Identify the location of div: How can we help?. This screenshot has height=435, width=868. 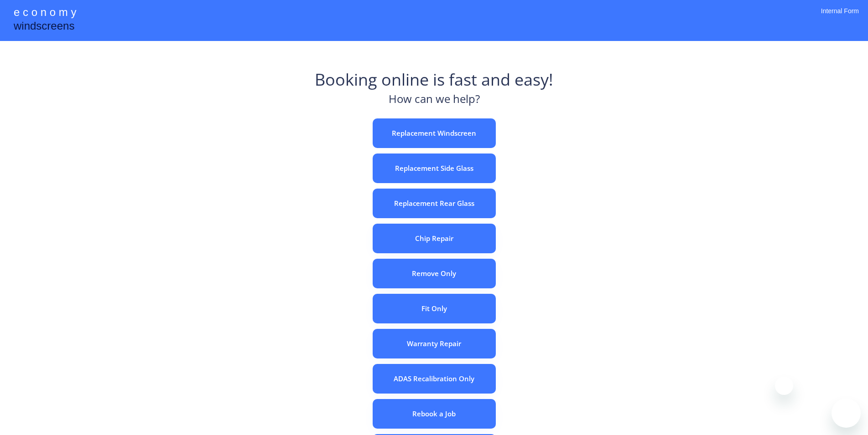
(434, 102).